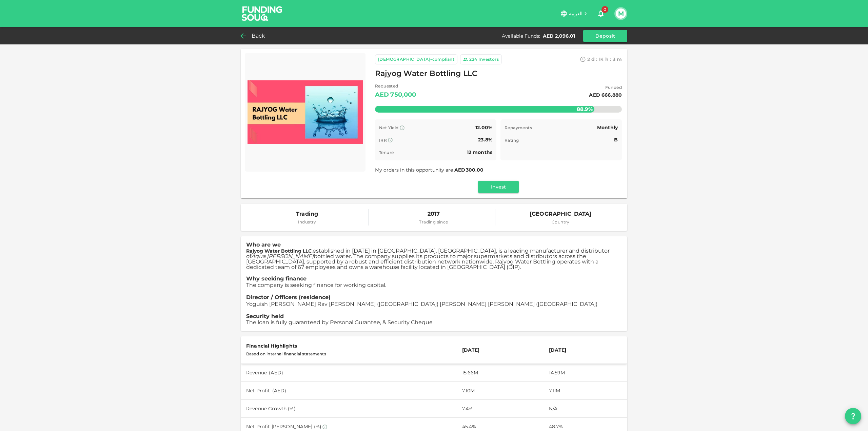  What do you see at coordinates (258, 391) in the screenshot?
I see `span: Net Profit` at bounding box center [258, 391].